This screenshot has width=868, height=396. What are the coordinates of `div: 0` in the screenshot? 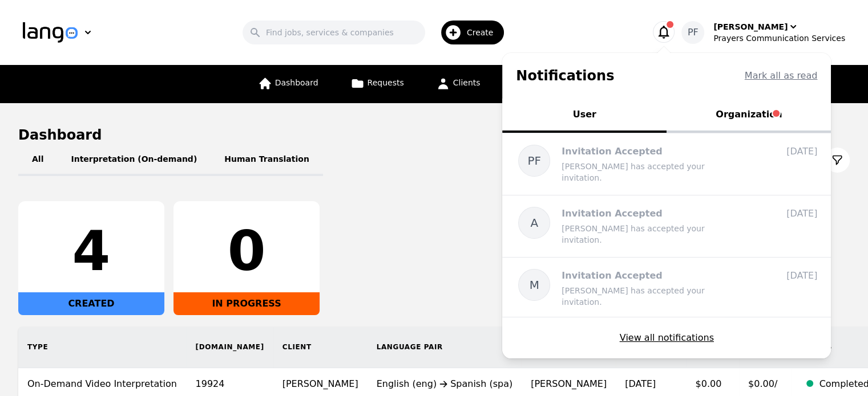 It's located at (247, 251).